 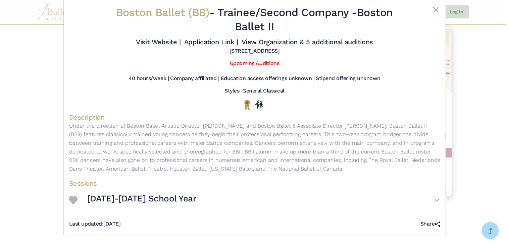 What do you see at coordinates (254, 91) in the screenshot?
I see `h5: Styles: General Classical` at bounding box center [254, 91].